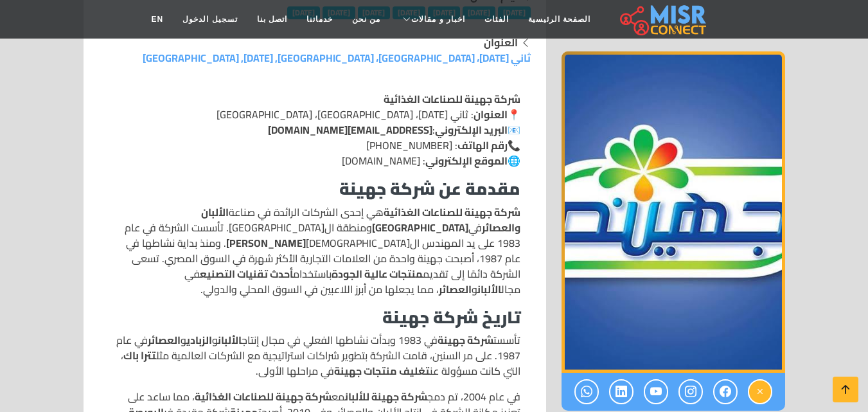 The height and width of the screenshot is (412, 868). What do you see at coordinates (319, 19) in the screenshot?
I see `a: خدماتنا` at bounding box center [319, 19].